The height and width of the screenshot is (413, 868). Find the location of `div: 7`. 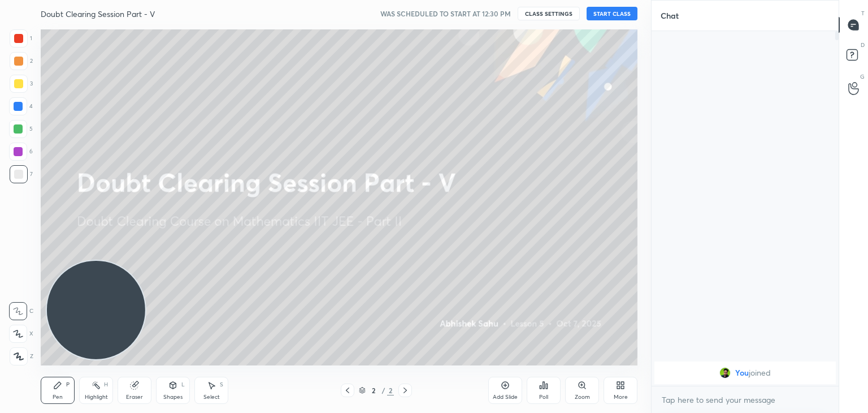

div: 7 is located at coordinates (21, 174).